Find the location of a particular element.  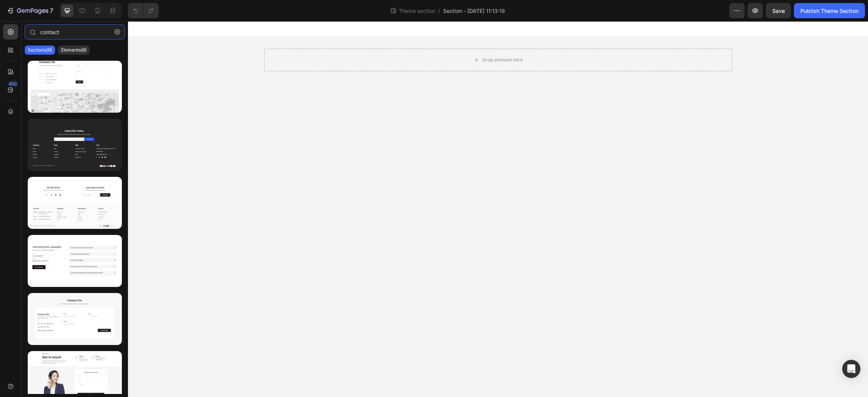

div: Drop element here is located at coordinates (375, 39).